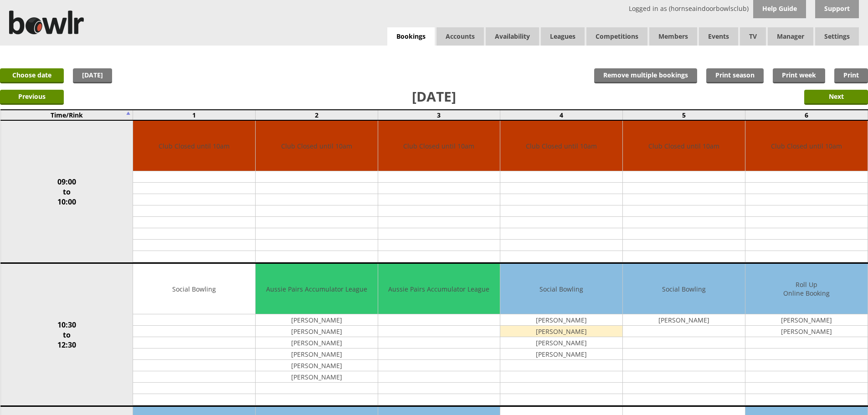  I want to click on span: Members, so click(673, 37).